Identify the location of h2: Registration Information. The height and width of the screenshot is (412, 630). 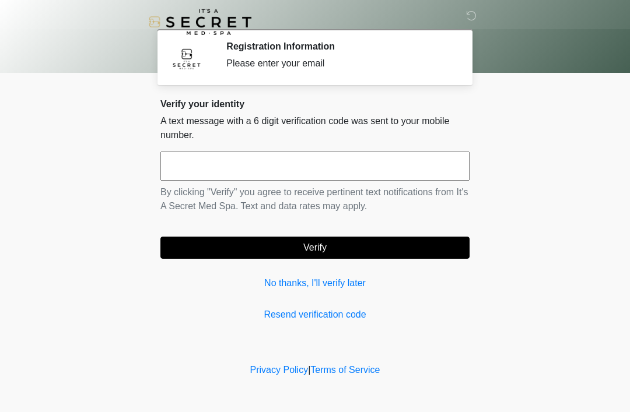
(339, 46).